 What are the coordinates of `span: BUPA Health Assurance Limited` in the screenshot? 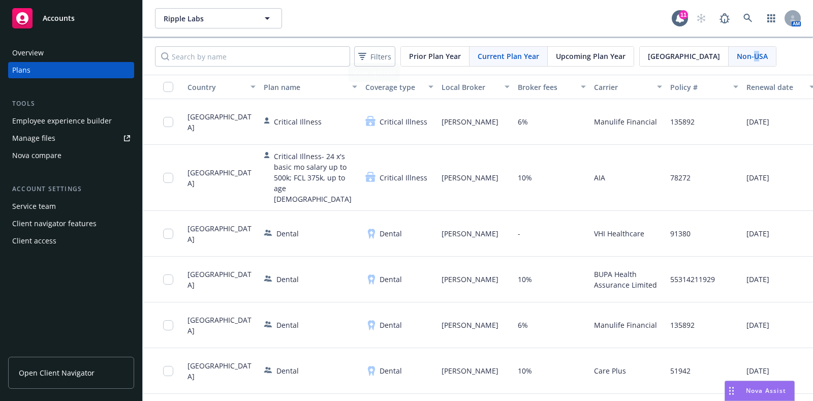 It's located at (628, 279).